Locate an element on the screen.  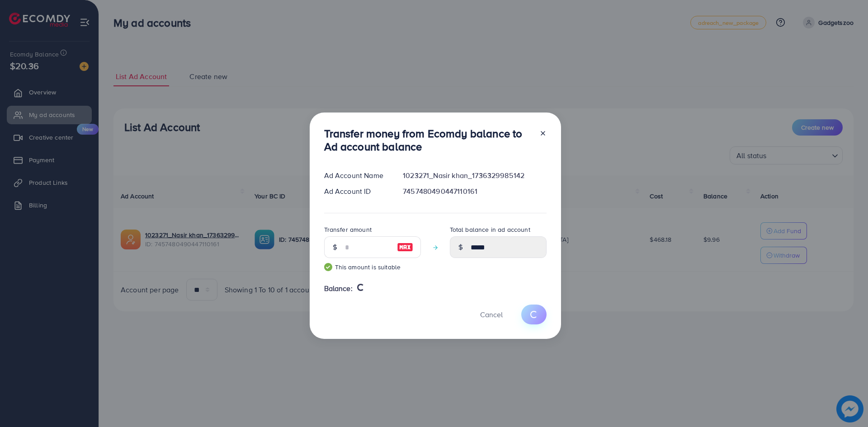
div: Ad Account ID is located at coordinates (357, 191).